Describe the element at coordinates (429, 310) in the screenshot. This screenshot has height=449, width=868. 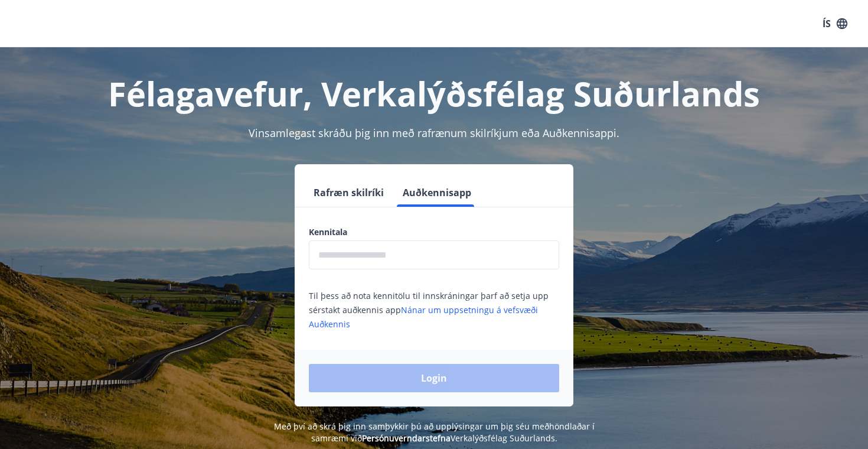
I see `span: Til þess að nota kennitölu til innskráningar þarf að setja upp sérstakt auðkennis app` at that location.